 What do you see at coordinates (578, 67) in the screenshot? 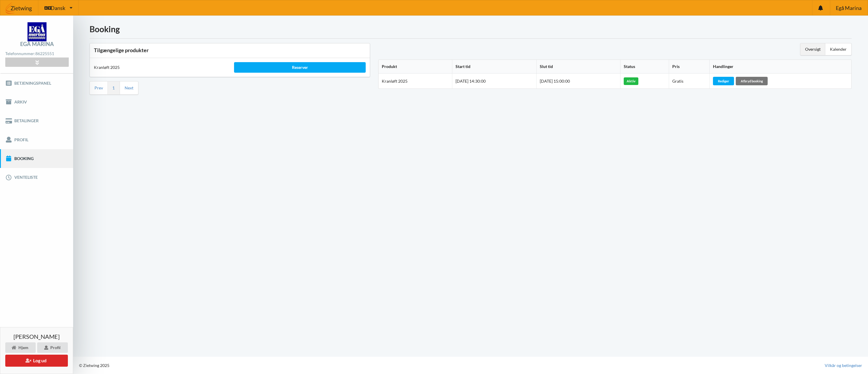
I see `th: Slut tid` at bounding box center [578, 67].